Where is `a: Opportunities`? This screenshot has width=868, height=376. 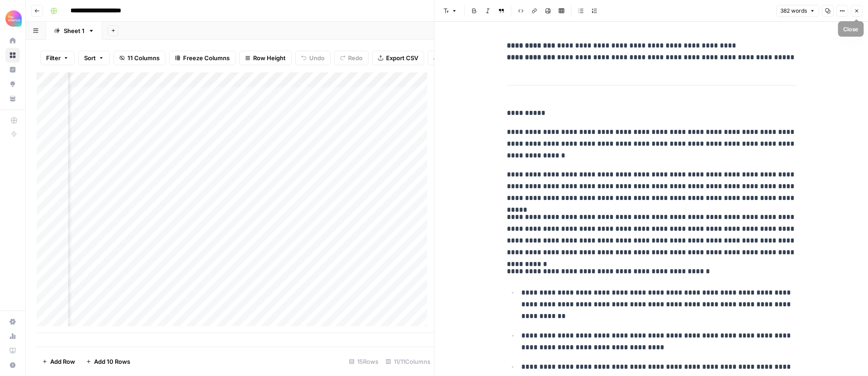 a: Opportunities is located at coordinates (12, 84).